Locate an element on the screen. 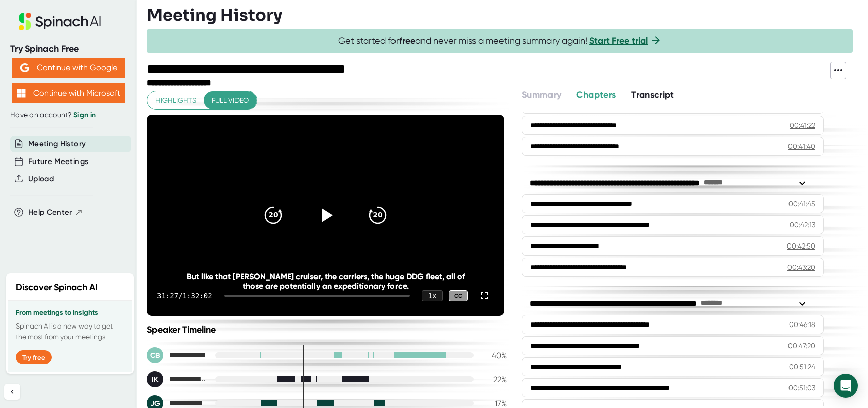 This screenshot has height=408, width=868. div: 31:27 / 1:32:02 is located at coordinates (185, 296).